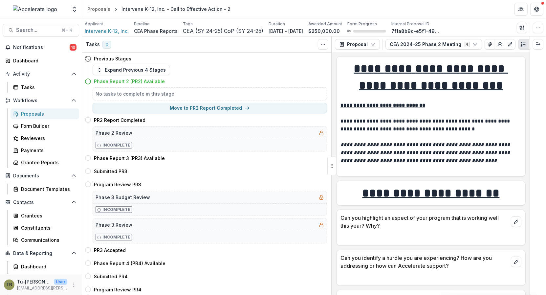 This screenshot has height=295, width=546. I want to click on button: Edit as form, so click(510, 44).